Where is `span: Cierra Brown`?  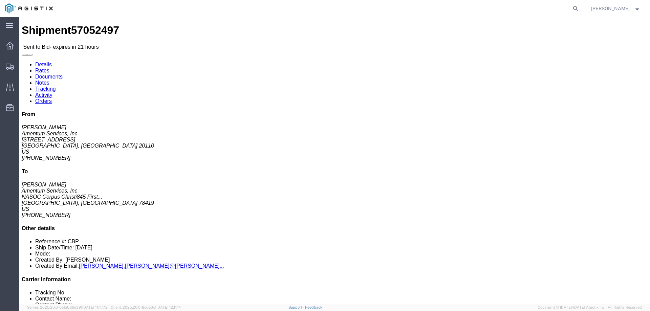
span: Cierra Brown is located at coordinates (611, 8).